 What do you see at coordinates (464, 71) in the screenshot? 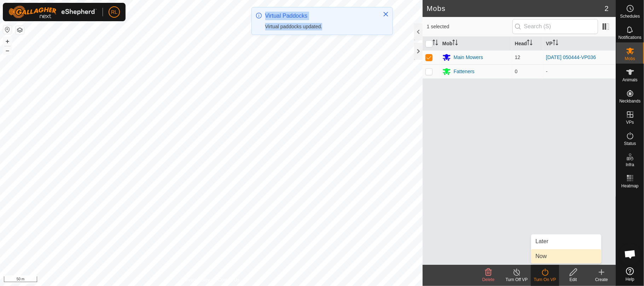
I see `div: Fatteners` at bounding box center [464, 71].